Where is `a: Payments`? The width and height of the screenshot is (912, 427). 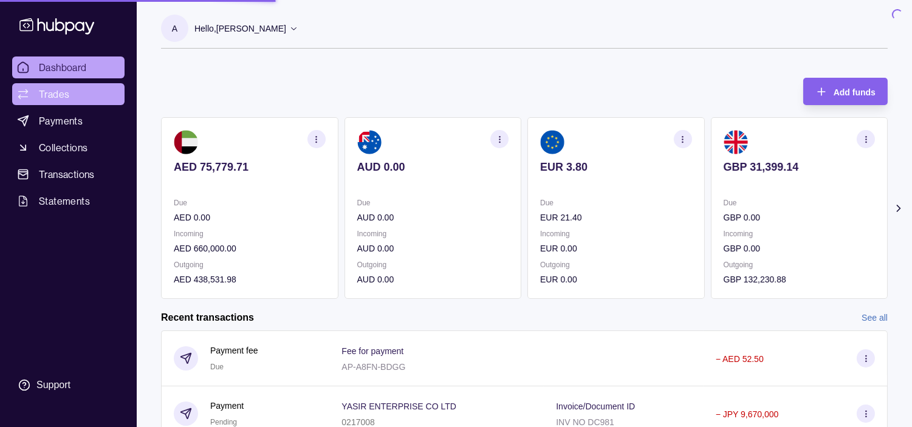 a: Payments is located at coordinates (68, 121).